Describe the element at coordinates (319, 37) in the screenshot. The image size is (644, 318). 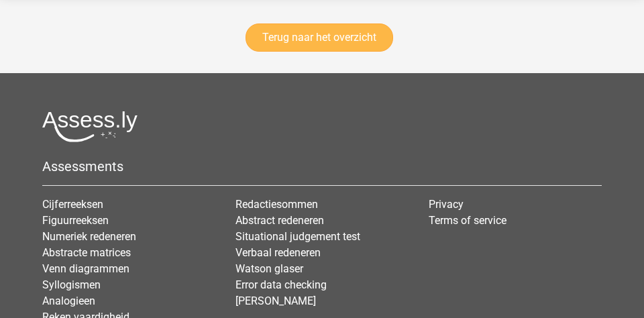
I see `a: Terug naar het overzicht` at that location.